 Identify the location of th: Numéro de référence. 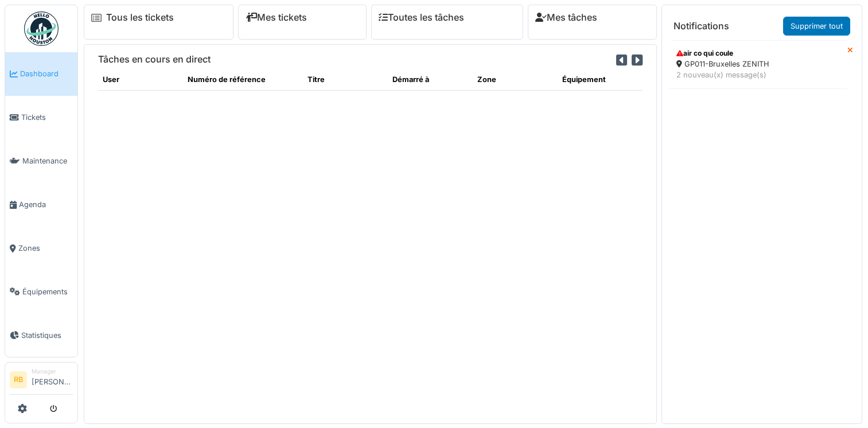
(243, 80).